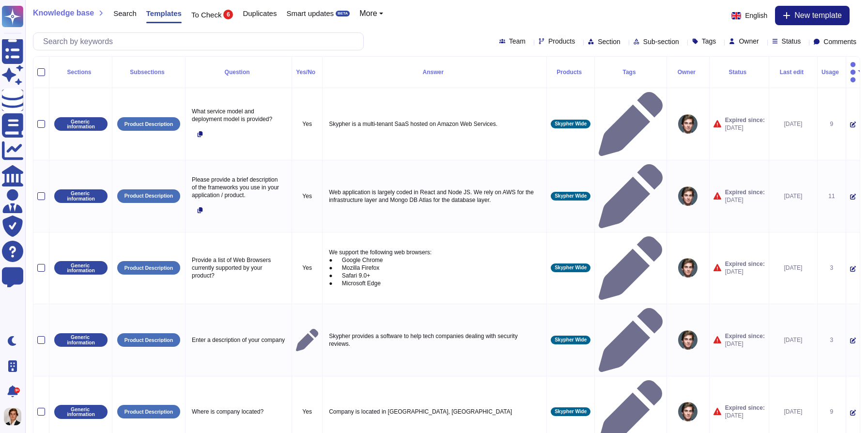 Image resolution: width=868 pixels, height=433 pixels. What do you see at coordinates (238, 267) in the screenshot?
I see `p: Provide a list of Web Browsers currently supported by your product?` at bounding box center [238, 267].